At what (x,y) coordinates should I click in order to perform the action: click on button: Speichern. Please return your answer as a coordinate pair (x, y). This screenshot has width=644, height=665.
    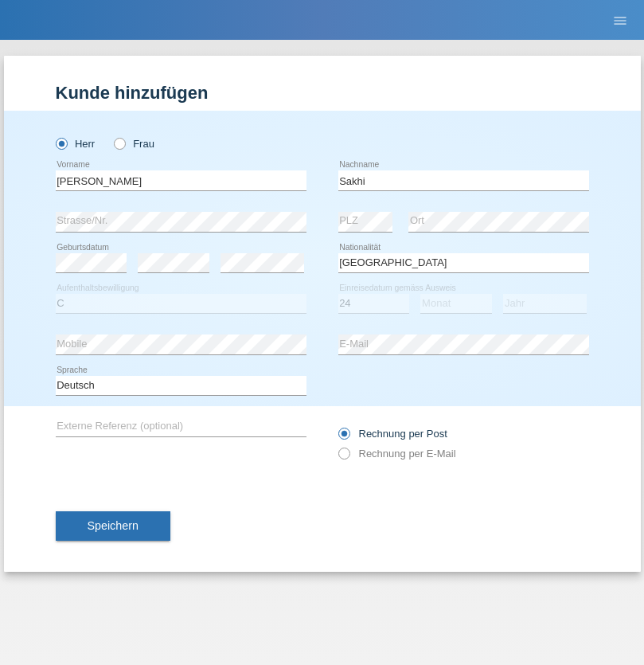
    Looking at the image, I should click on (113, 526).